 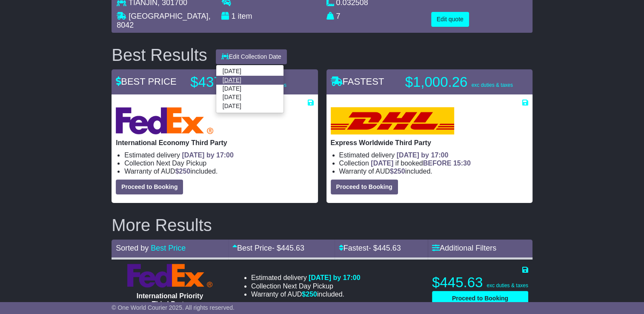 What do you see at coordinates (170, 300) in the screenshot?
I see `span: International Priority Third Party` at bounding box center [170, 300].